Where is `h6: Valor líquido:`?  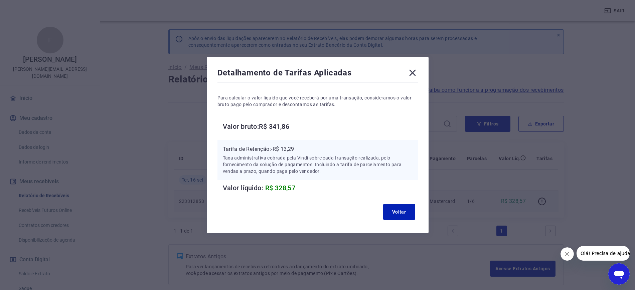
h6: Valor líquido: is located at coordinates (321, 188).